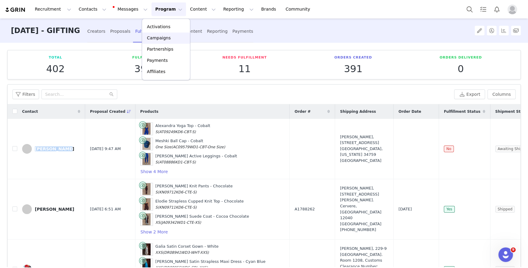 This screenshot has width=528, height=268. I want to click on img: 250401_MESHKI_Wild_Oasis5_23_946.jpg, so click(146, 159).